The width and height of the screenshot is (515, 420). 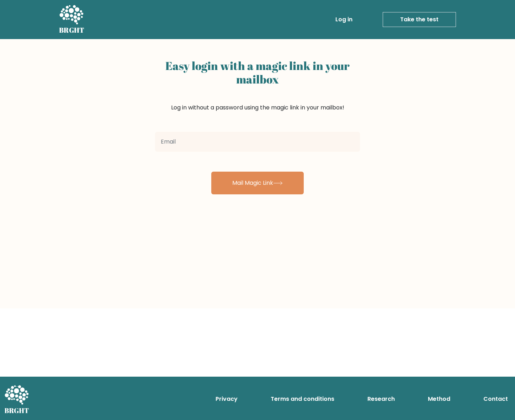 I want to click on a: Log in, so click(x=344, y=19).